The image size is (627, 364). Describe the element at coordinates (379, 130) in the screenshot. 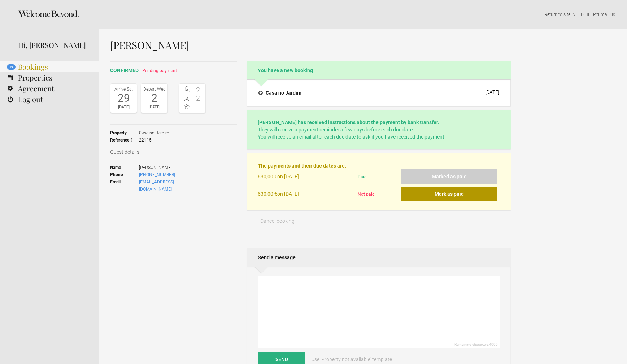

I see `p: They will receive a payment reminder a few days before each due date. You will receive an email a...` at that location.